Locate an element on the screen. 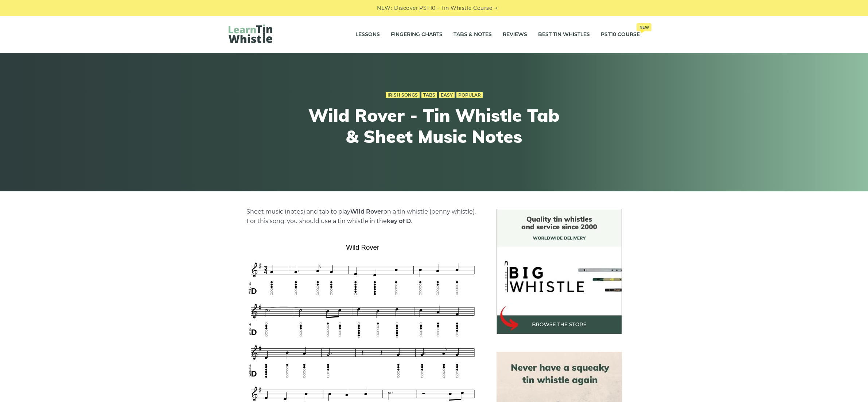  a: Tabs & Notes is located at coordinates (472, 34).